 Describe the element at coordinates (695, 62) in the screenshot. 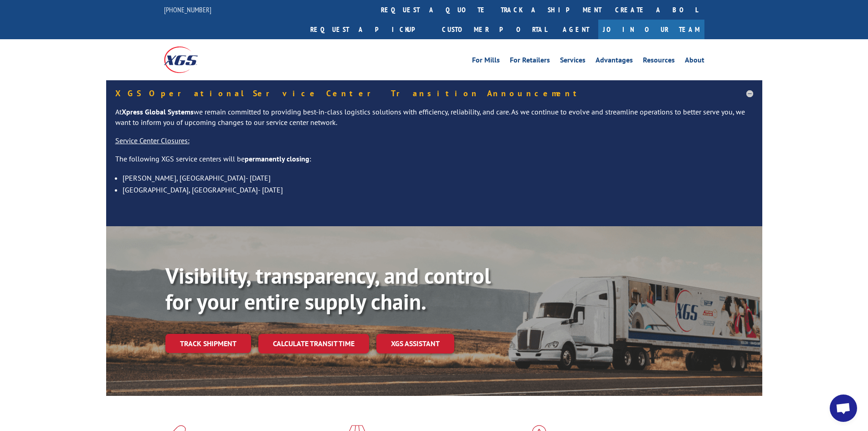

I see `a: About` at that location.